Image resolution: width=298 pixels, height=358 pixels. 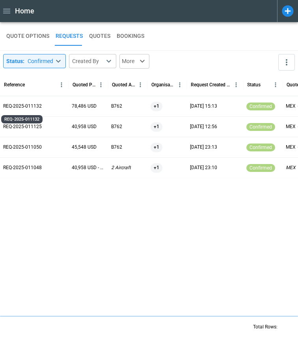 I want to click on button: Reference column menu, so click(x=62, y=85).